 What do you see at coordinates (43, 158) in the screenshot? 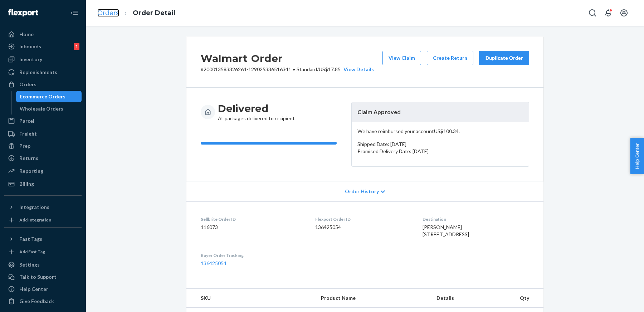
I see `a: Returns` at bounding box center [43, 158].